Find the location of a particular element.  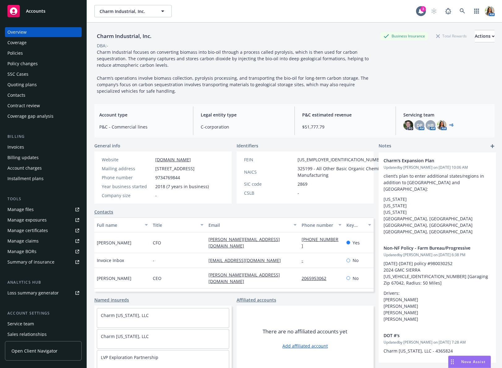

div: SSC Cases is located at coordinates (18, 74).